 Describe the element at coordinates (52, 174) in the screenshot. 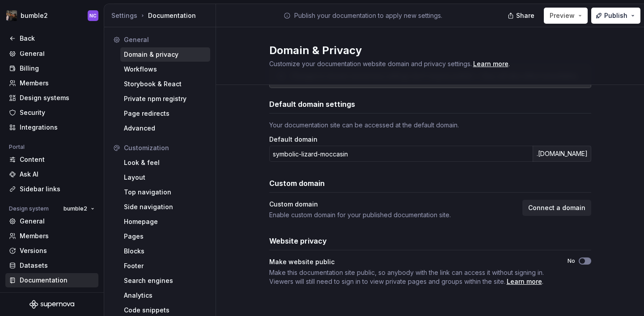

I see `a: Ask AI` at that location.